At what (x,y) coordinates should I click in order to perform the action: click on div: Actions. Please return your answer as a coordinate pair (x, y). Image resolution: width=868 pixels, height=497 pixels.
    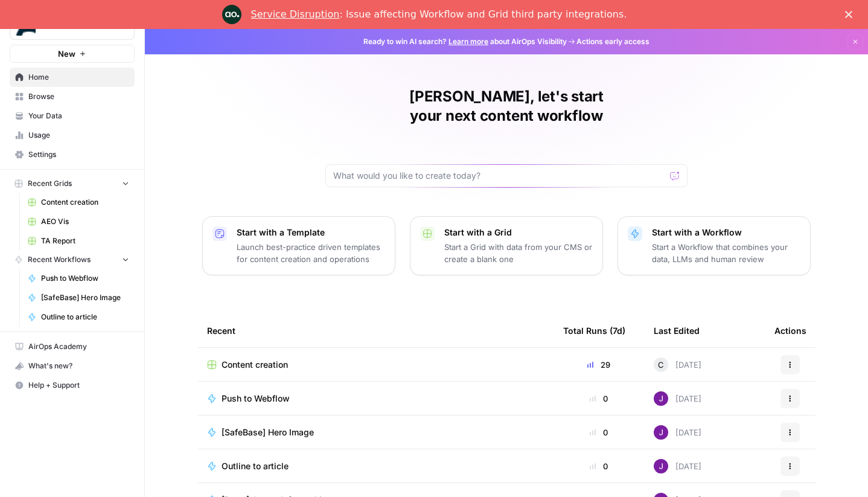
    Looking at the image, I should click on (791, 330).